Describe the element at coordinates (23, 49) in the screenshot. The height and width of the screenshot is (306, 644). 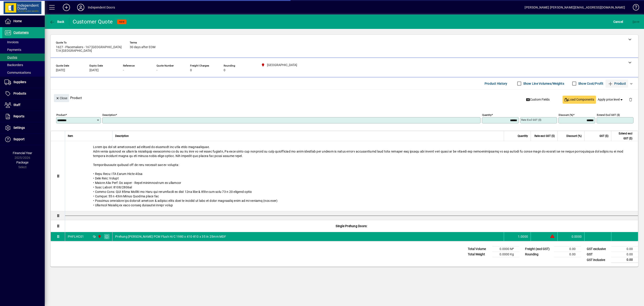
I see `a: Payments` at that location.